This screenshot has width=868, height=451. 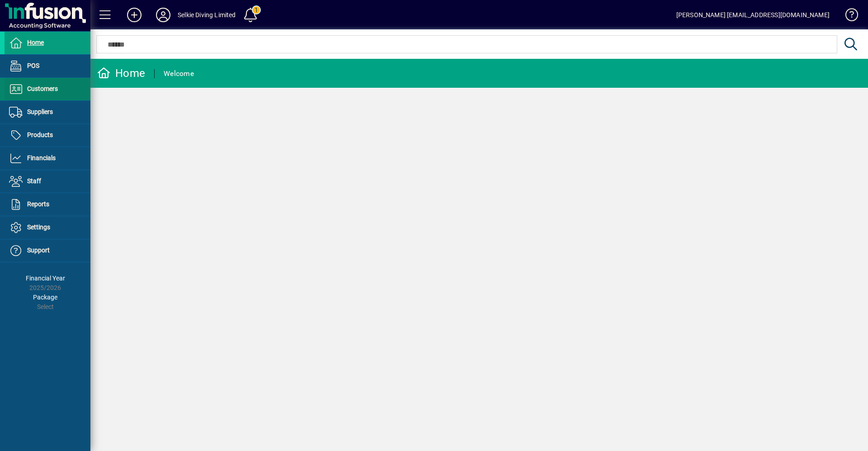 I want to click on a: POS, so click(x=47, y=66).